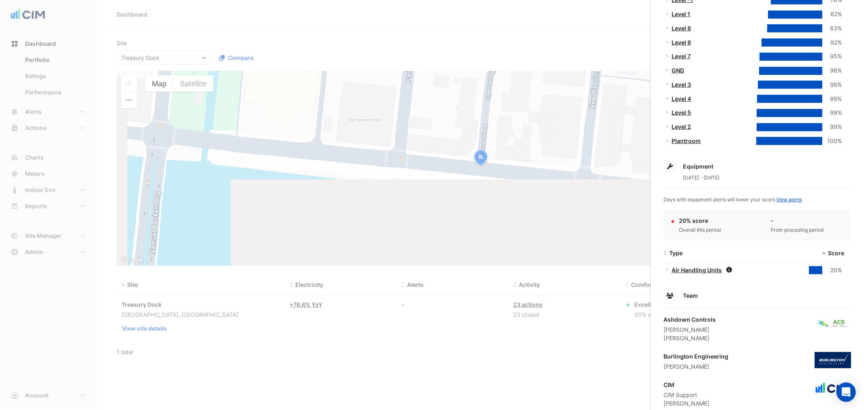 Image resolution: width=864 pixels, height=410 pixels. Describe the element at coordinates (681, 42) in the screenshot. I see `a: Level 6` at that location.